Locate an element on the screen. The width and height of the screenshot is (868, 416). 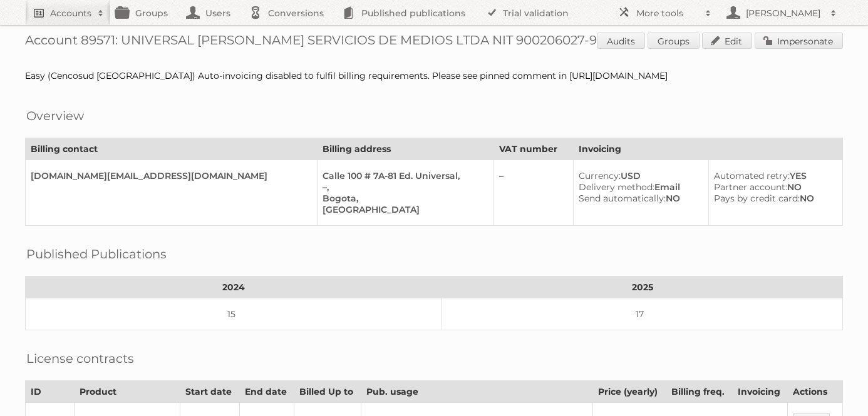
div: YES is located at coordinates (773, 176).